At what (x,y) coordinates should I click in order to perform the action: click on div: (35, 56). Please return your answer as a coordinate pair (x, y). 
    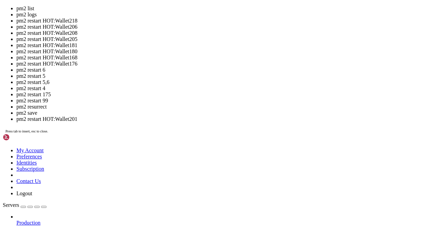
    Looking at the image, I should click on (68, 196).